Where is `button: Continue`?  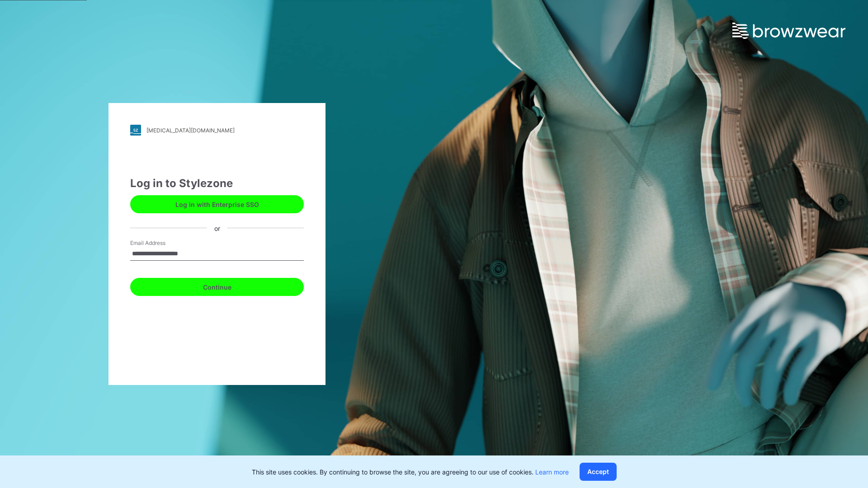 button: Continue is located at coordinates (217, 287).